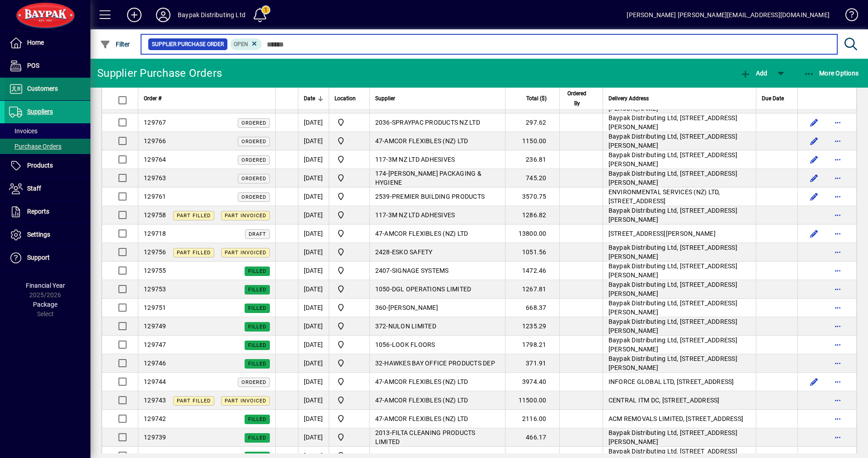 The width and height of the screenshot is (868, 458). I want to click on a: Reports, so click(47, 211).